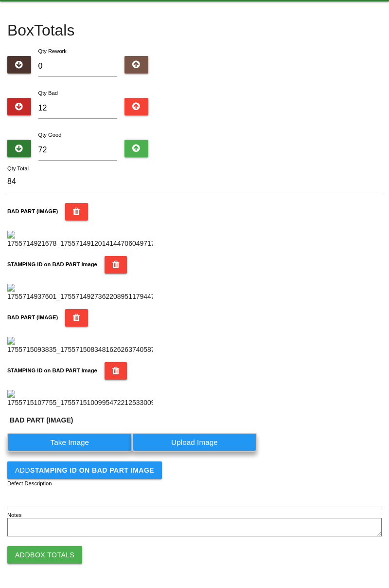 The image size is (389, 588). Describe the element at coordinates (81, 292) in the screenshot. I see `img: 1755714937601_17557149273622089511794475630943.jpg` at that location.